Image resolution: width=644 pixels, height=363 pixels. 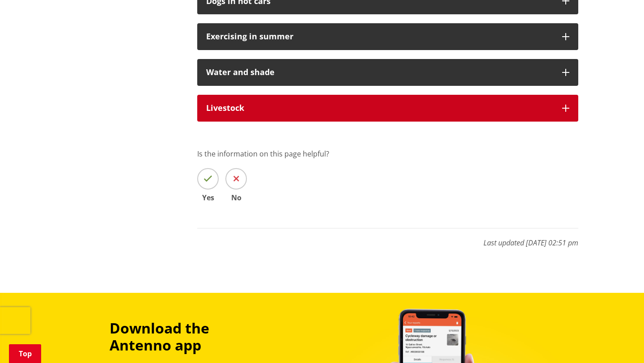 What do you see at coordinates (388, 108) in the screenshot?
I see `button: Livestock` at bounding box center [388, 108].